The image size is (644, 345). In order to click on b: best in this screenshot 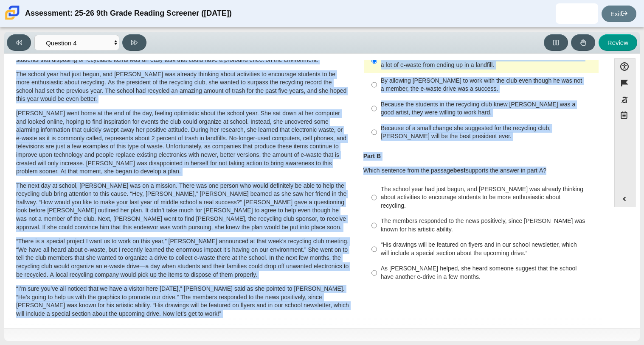, I will do `click(459, 171)`.